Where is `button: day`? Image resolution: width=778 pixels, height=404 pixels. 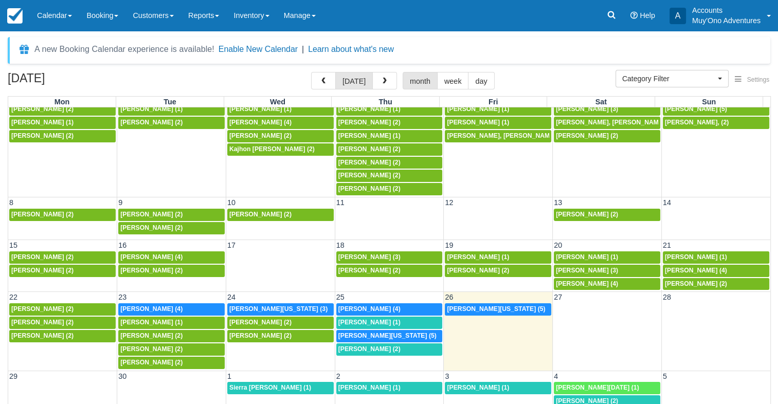 button: day is located at coordinates (481, 81).